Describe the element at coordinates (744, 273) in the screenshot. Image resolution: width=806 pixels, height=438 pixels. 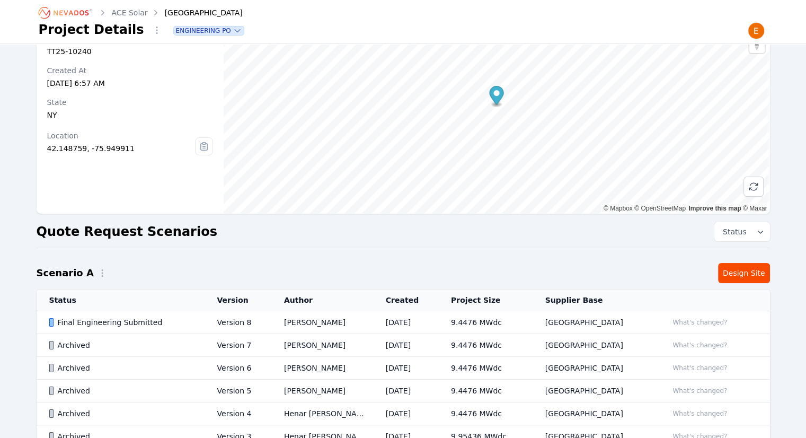
I see `a: Design Site` at that location.